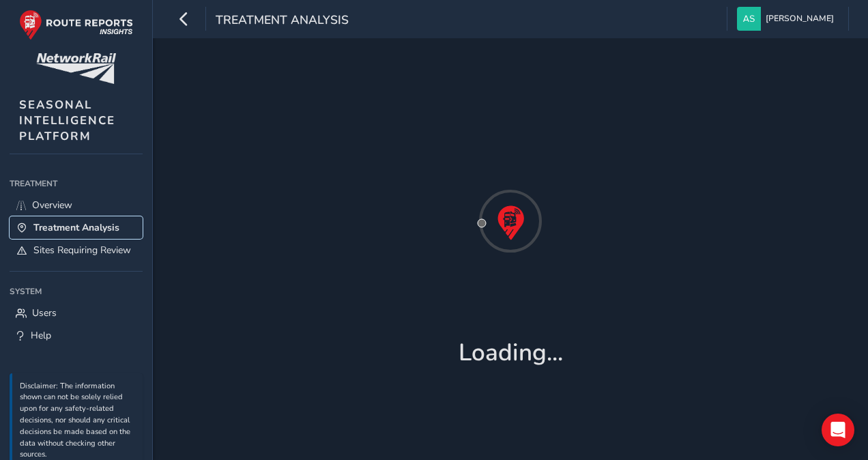 The width and height of the screenshot is (868, 460). What do you see at coordinates (75, 335) in the screenshot?
I see `a: Help` at bounding box center [75, 335].